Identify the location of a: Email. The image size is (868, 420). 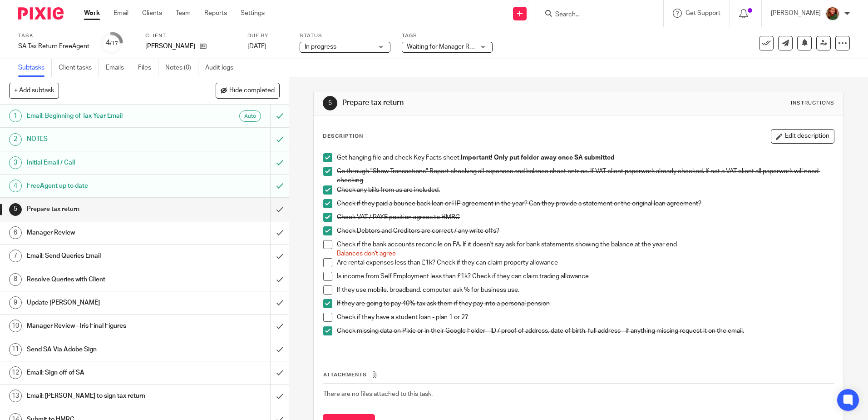
(121, 13).